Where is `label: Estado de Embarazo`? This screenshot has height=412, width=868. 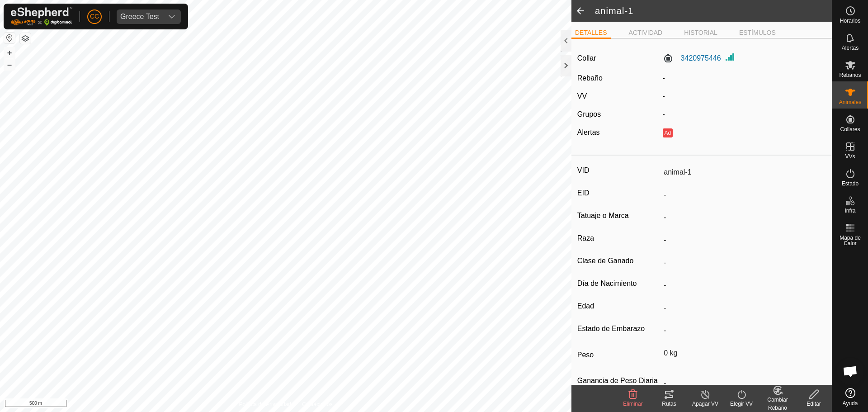
label: Estado de Embarazo is located at coordinates (619, 328).